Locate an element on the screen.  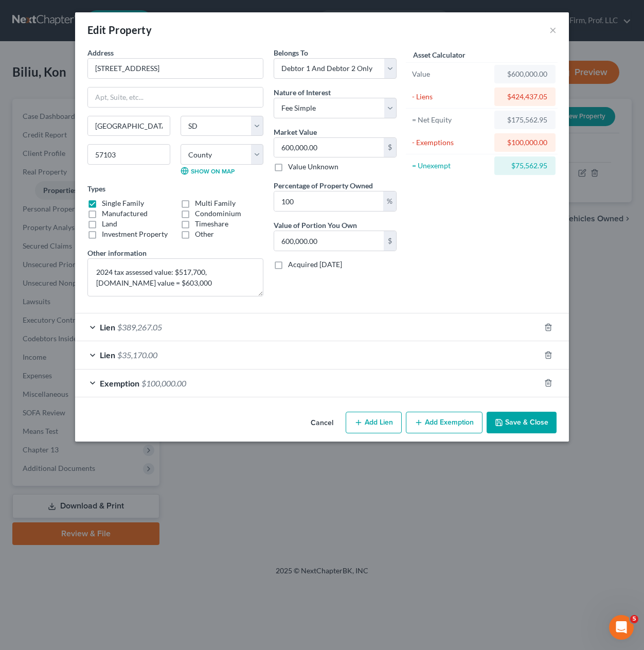
span: Belongs To is located at coordinates (291, 52).